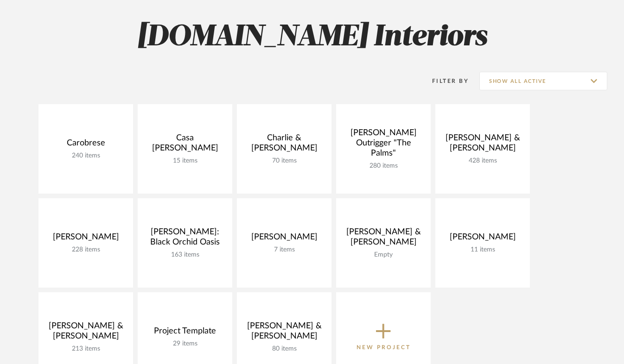  What do you see at coordinates (284, 249) in the screenshot?
I see `div: 7 items` at bounding box center [284, 249].